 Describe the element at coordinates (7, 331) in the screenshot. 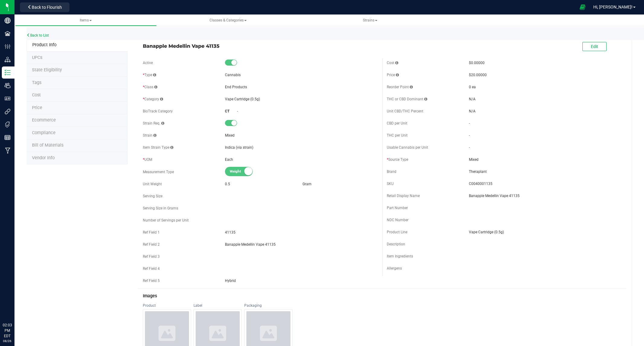

I see `p: 02:03 PM EDT` at that location.